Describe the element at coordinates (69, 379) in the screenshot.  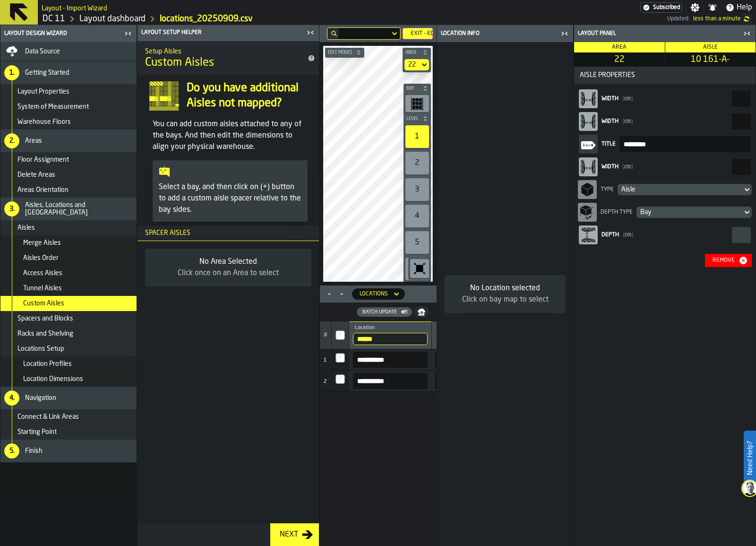
I see `li: menu Location Dimensions` at that location.